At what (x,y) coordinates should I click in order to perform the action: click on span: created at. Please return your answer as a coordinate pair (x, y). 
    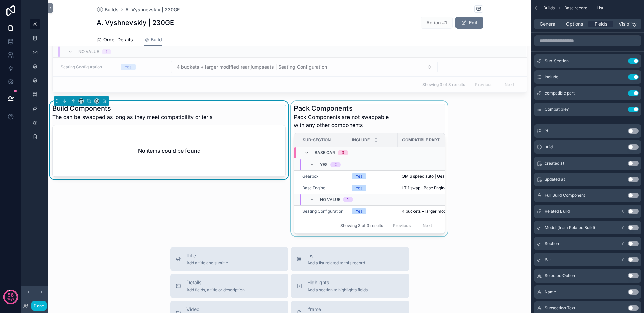
    Looking at the image, I should click on (554, 163).